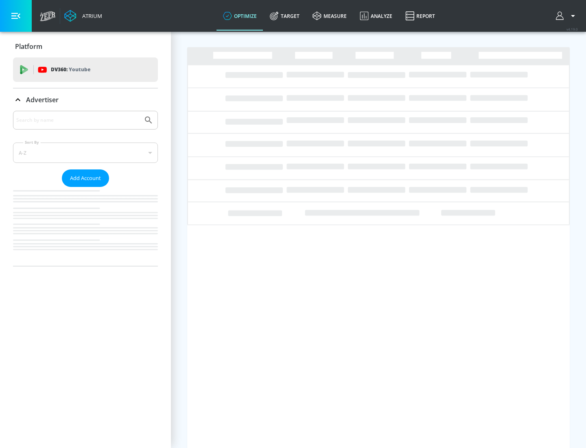 The width and height of the screenshot is (586, 448). What do you see at coordinates (284, 16) in the screenshot?
I see `a: Target` at bounding box center [284, 16].